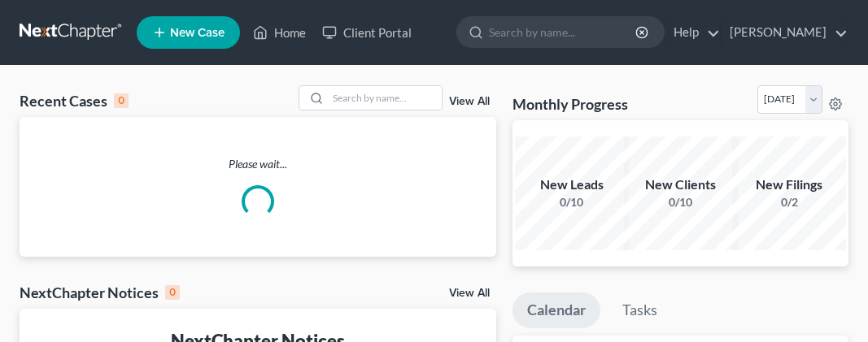  What do you see at coordinates (197, 33) in the screenshot?
I see `span: New Case` at bounding box center [197, 33].